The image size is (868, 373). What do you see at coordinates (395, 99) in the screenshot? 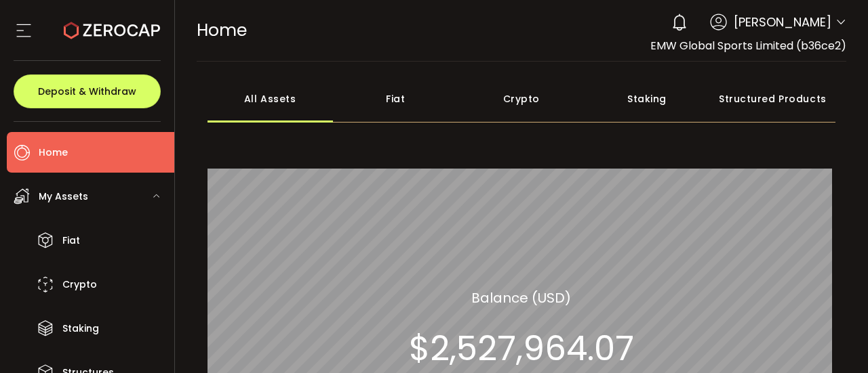
I see `div: Fiat` at bounding box center [395, 99].